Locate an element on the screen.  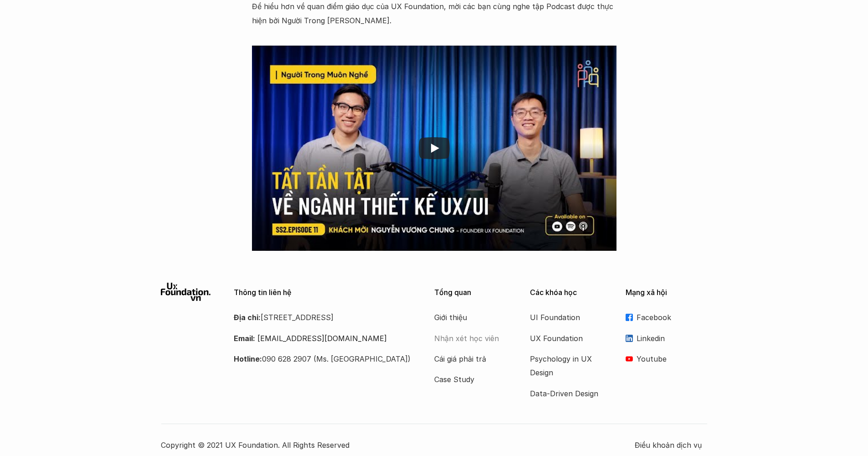
p: UX Foundation is located at coordinates (566, 338).